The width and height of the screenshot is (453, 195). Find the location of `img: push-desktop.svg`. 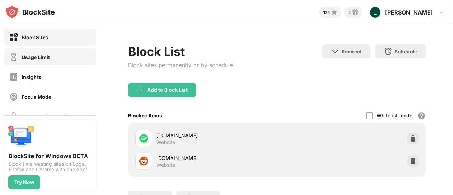

img: push-desktop.svg is located at coordinates (21, 137).